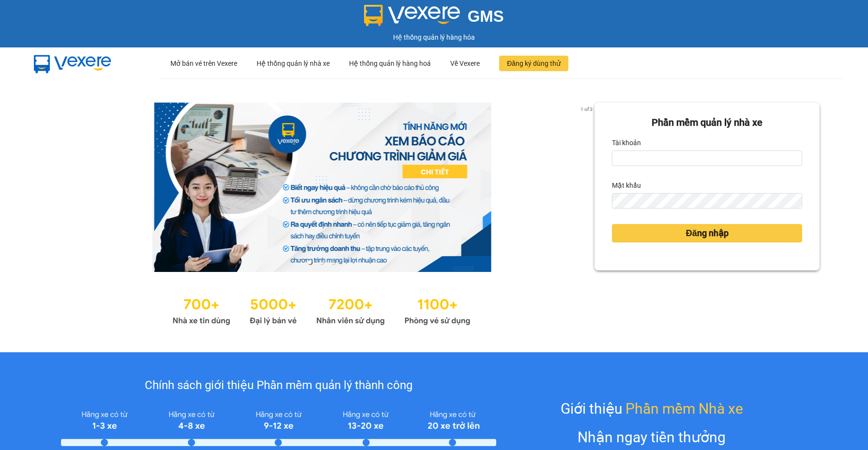  Describe the element at coordinates (707, 123) in the screenshot. I see `div: Phần mềm quản lý nhà xe` at that location.